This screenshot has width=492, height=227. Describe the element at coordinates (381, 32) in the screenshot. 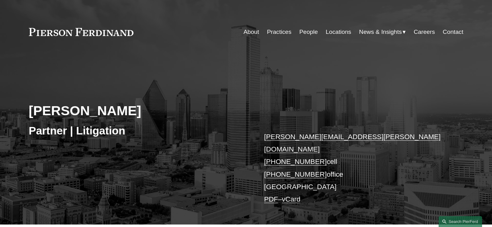

I see `span: News & Insights` at that location.